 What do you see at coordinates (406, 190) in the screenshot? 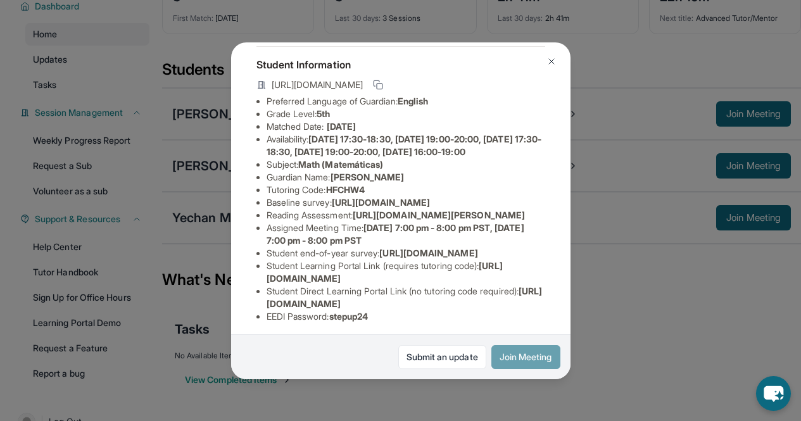
I see `li: Tutoring Code :` at bounding box center [406, 190].